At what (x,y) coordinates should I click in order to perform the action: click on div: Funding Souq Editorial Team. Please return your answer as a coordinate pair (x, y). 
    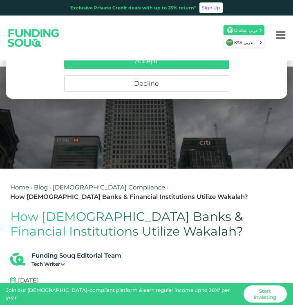
    Looking at the image, I should click on (76, 256).